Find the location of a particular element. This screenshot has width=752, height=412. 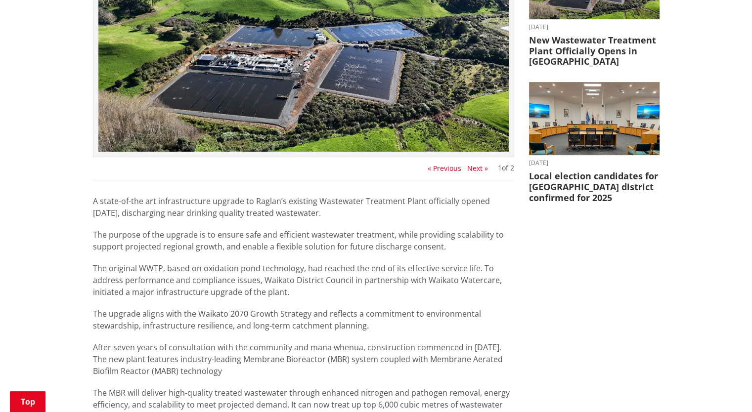

a: Top is located at coordinates (28, 402).